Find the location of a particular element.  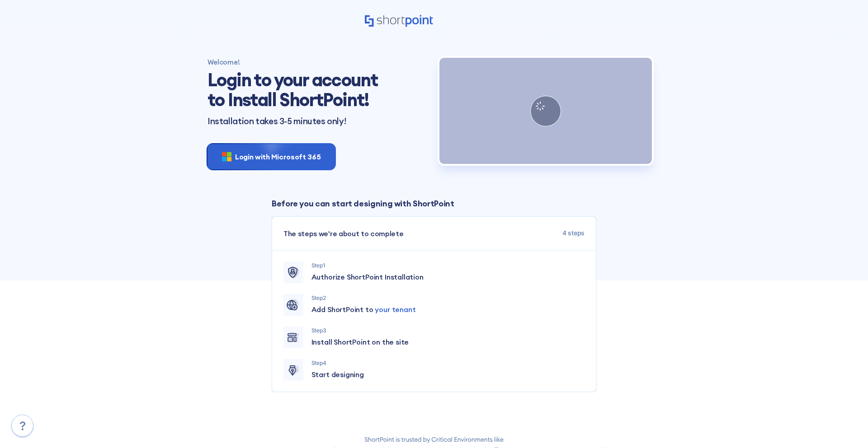

p: Step 3 is located at coordinates (448, 331).